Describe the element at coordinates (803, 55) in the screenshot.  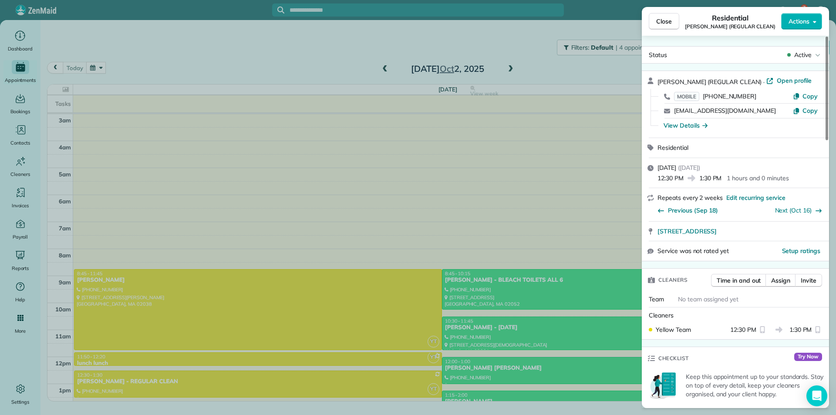
I see `span: Active` at that location.